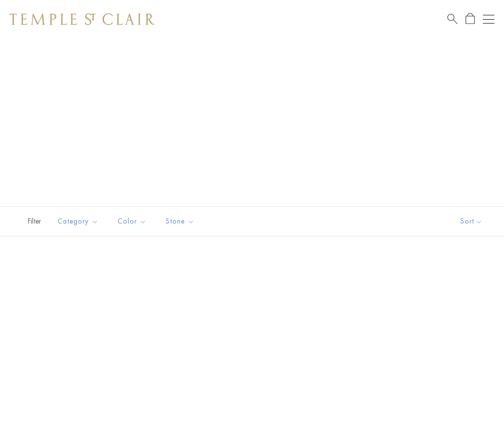 This screenshot has height=426, width=504. Describe the element at coordinates (132, 222) in the screenshot. I see `button: Color` at that location.